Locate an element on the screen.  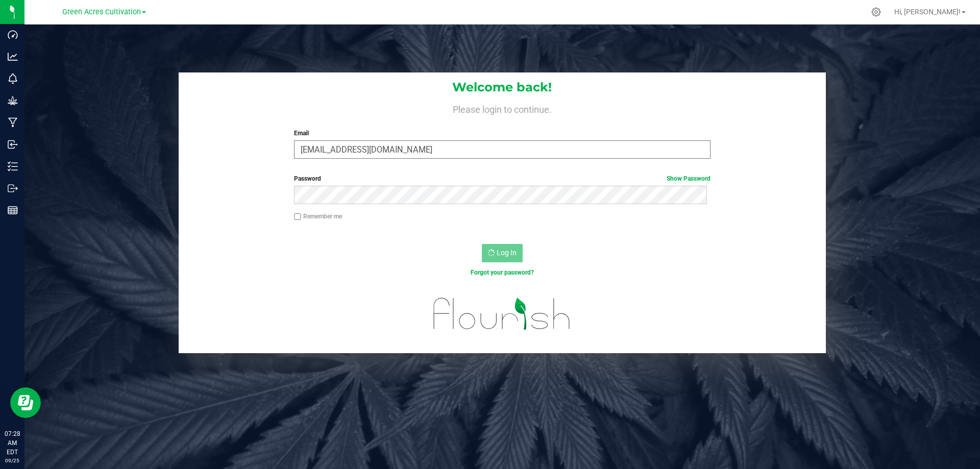
div: Manage settings is located at coordinates (876, 12).